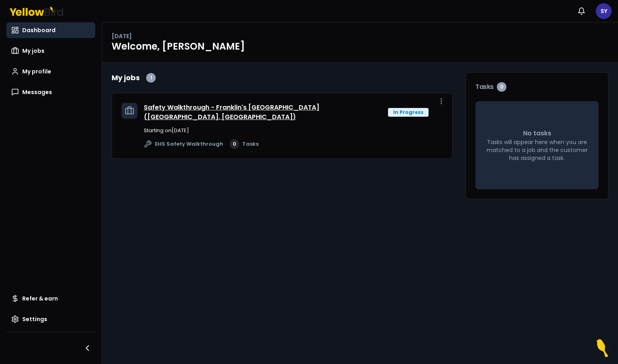  Describe the element at coordinates (51, 30) in the screenshot. I see `a: Dashboard` at that location.